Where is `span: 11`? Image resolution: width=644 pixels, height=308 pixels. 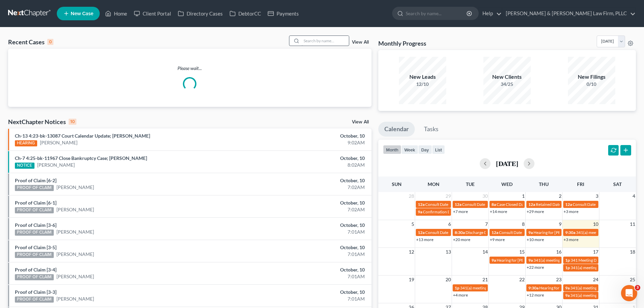 span: 11 is located at coordinates (633, 224).